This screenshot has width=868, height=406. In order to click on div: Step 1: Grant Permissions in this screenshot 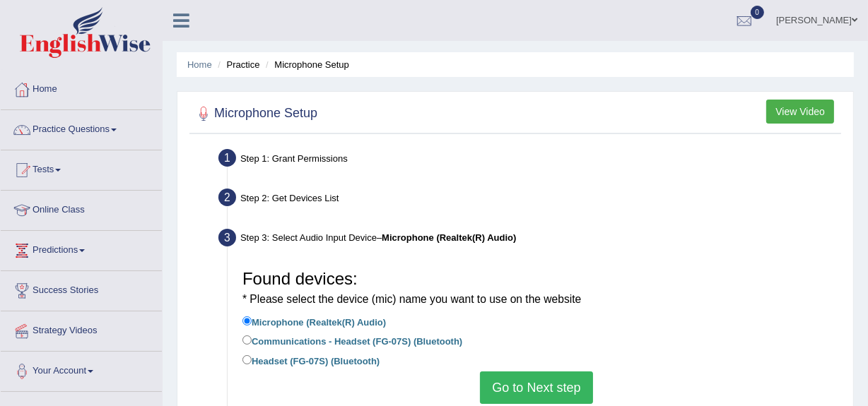, I will do `click(529, 160)`.